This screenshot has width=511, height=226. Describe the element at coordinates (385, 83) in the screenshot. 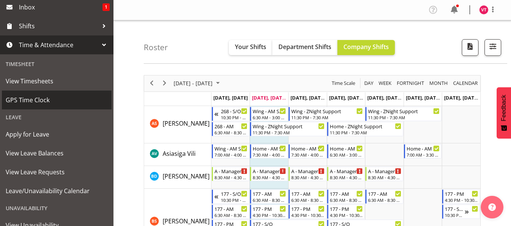

I see `span: Week` at that location.